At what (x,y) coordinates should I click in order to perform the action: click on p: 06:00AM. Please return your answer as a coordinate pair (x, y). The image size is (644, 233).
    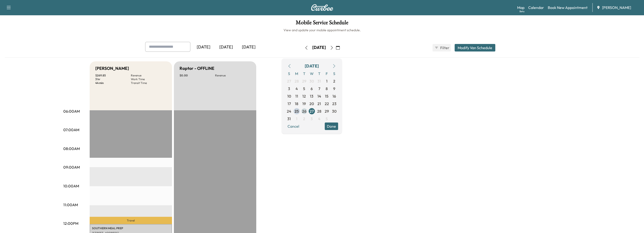
    Looking at the image, I should click on (72, 111).